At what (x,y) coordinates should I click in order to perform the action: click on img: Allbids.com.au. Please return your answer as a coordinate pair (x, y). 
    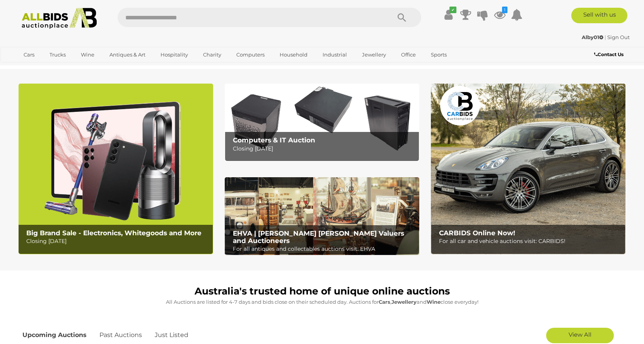
    Looking at the image, I should click on (59, 18).